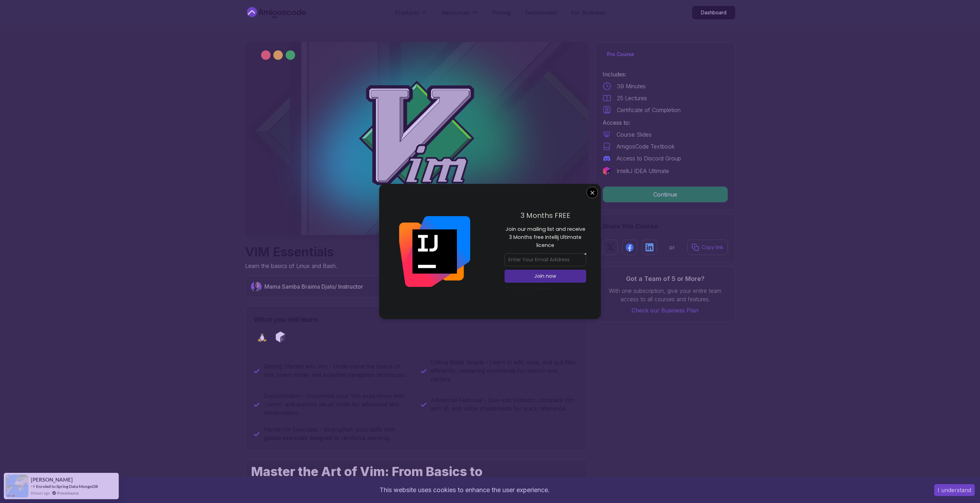  I want to click on a: For Business, so click(588, 12).